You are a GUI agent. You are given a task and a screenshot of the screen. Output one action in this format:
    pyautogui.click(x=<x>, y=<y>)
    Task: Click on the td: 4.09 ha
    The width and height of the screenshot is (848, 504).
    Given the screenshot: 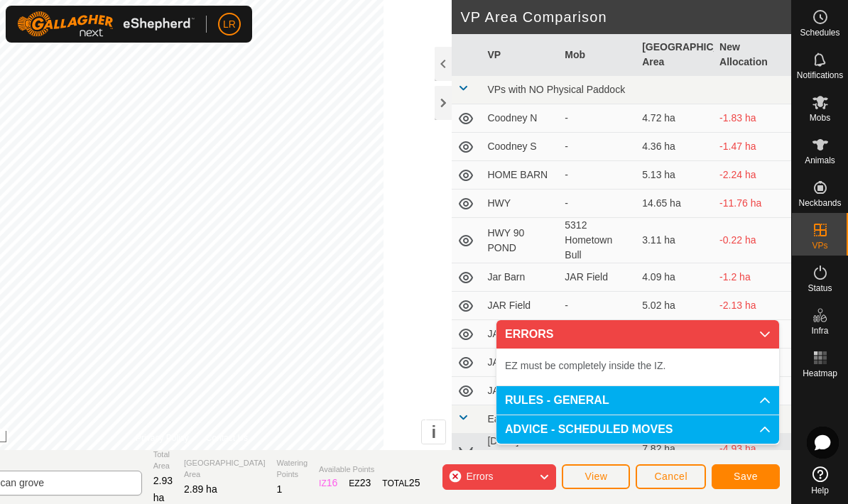 What is the action you would take?
    pyautogui.click(x=674, y=277)
    